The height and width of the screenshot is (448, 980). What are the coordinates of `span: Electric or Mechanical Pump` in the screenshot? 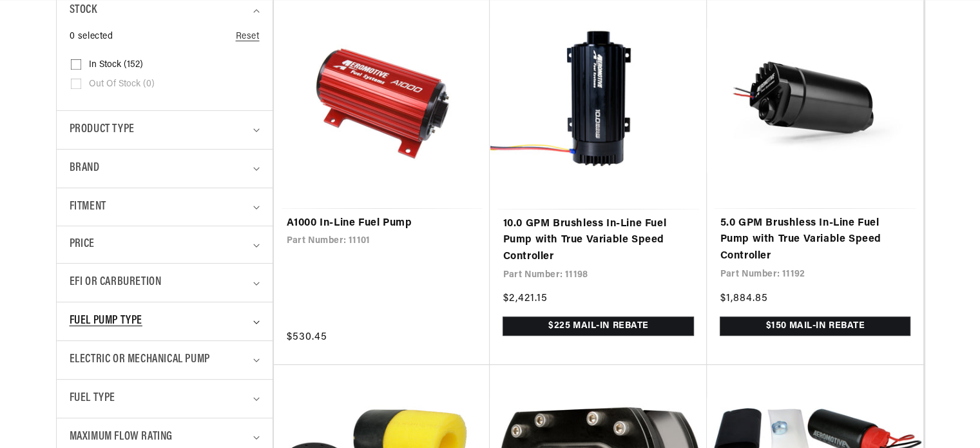 It's located at (139, 359).